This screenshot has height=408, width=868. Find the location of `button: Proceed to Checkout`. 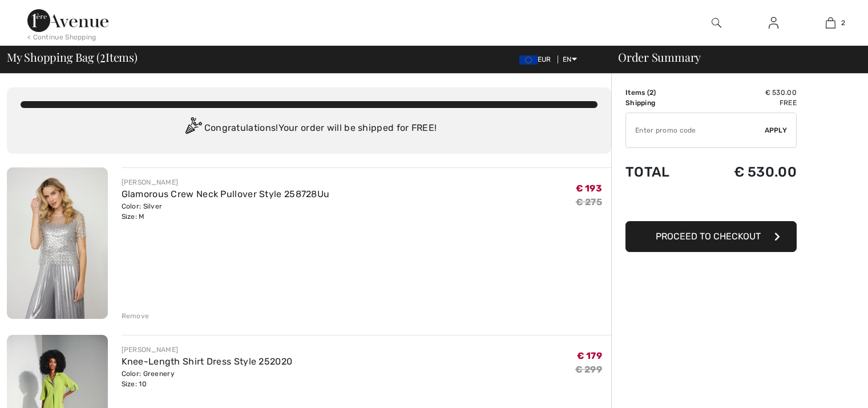

button: Proceed to Checkout is located at coordinates (711, 236).